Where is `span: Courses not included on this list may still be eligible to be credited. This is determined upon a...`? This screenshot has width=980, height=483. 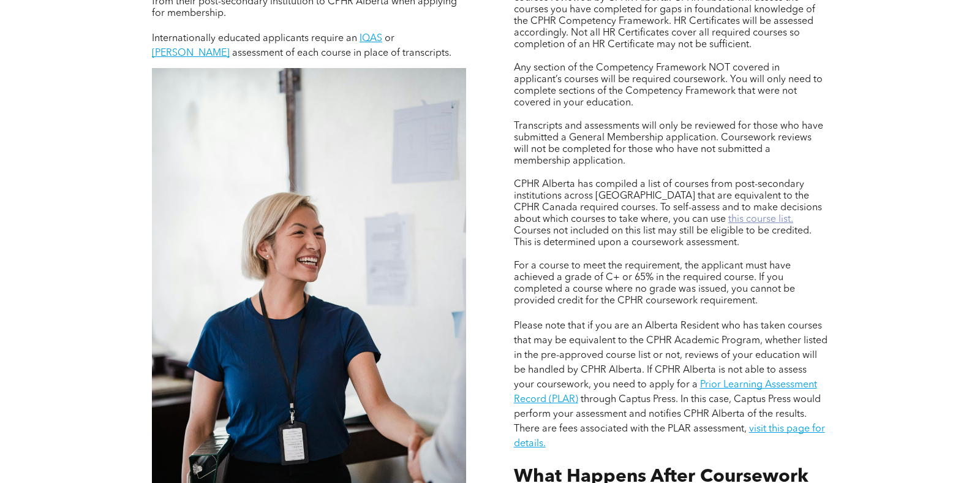 span: Courses not included on this list may still be eligible to be credited. This is determined upon a... is located at coordinates (662, 236).